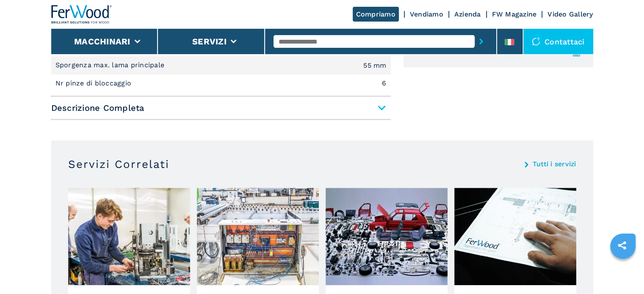 This screenshot has width=644, height=294. Describe the element at coordinates (481, 42) in the screenshot. I see `button: submit-button` at that location.